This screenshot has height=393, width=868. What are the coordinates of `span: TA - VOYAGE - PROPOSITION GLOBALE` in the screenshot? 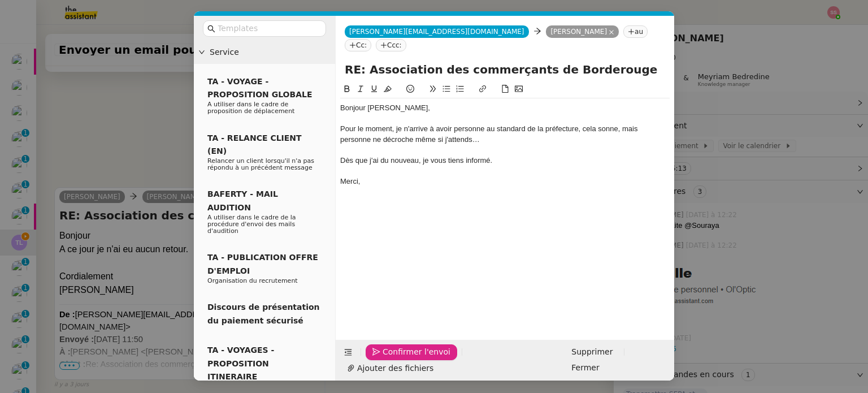 It's located at (259, 88).